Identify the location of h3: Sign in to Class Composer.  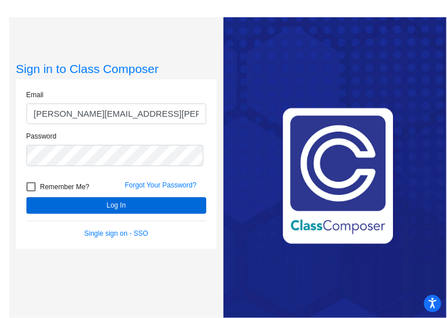
(116, 68).